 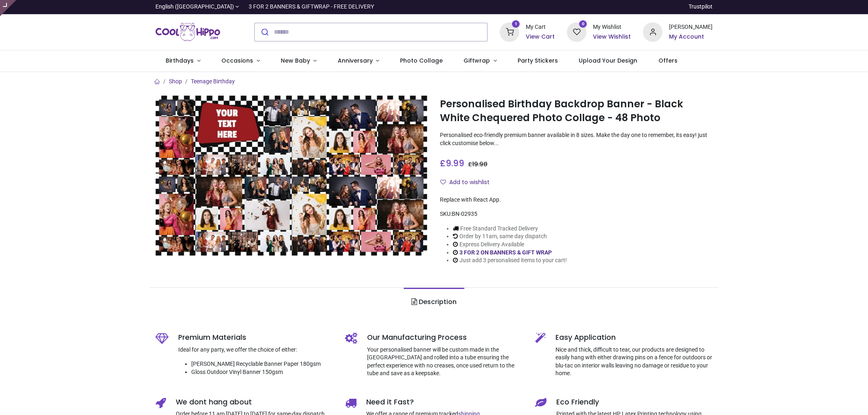 What do you see at coordinates (510, 229) in the screenshot?
I see `li: Free Standard Tracked Delivery` at bounding box center [510, 229].